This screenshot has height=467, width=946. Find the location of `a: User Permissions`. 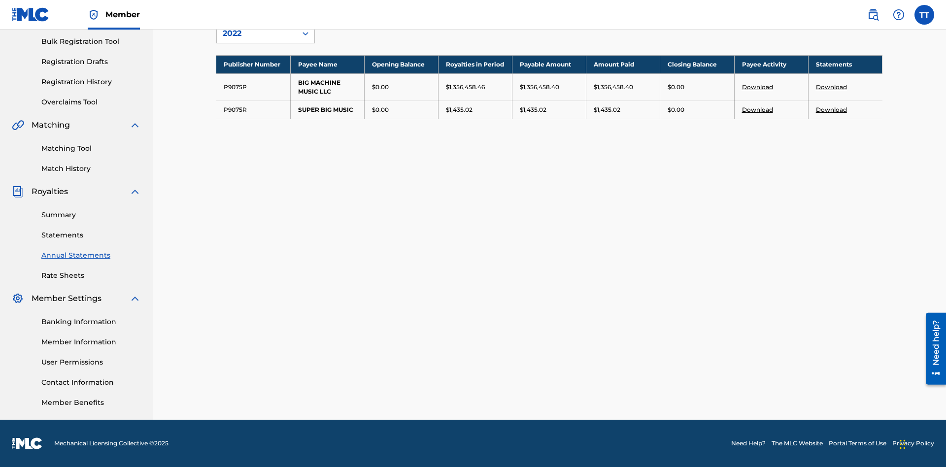

a: User Permissions is located at coordinates (91, 362).